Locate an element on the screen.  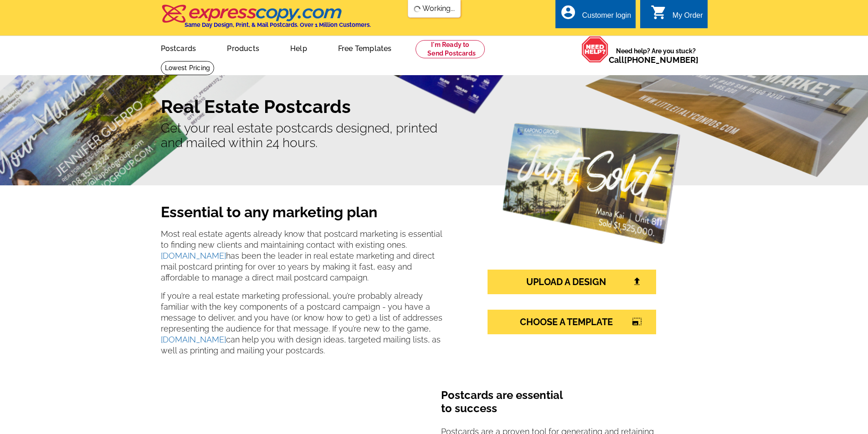
span: Need help? Are you stuck? is located at coordinates (655, 55).